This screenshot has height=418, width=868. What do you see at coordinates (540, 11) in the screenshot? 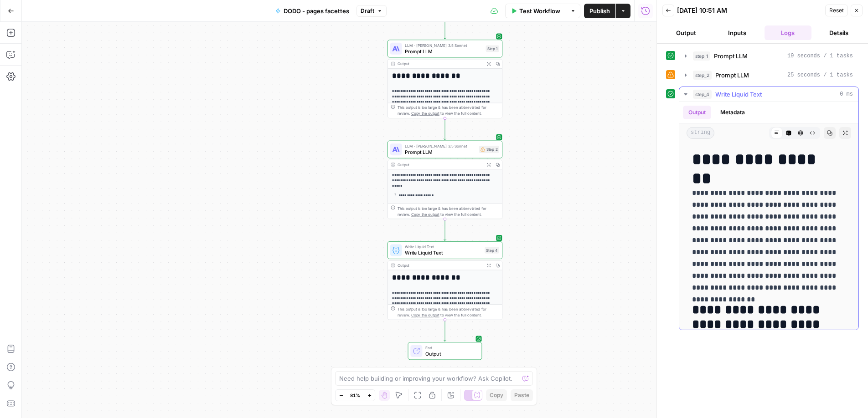
I see `span: Test Workflow` at bounding box center [540, 11].